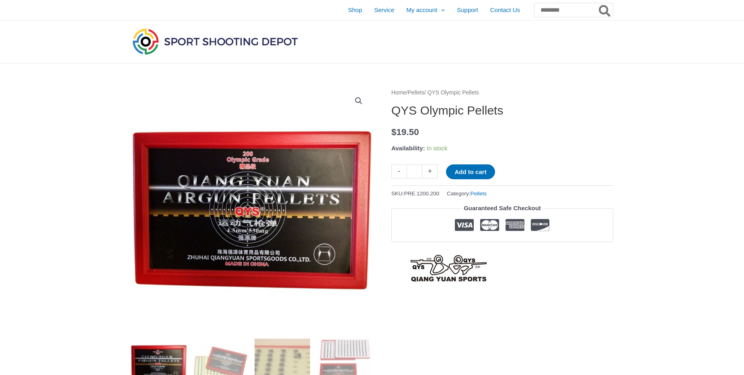 Image resolution: width=744 pixels, height=375 pixels. I want to click on img: QYS Olympic Pellets, so click(252, 208).